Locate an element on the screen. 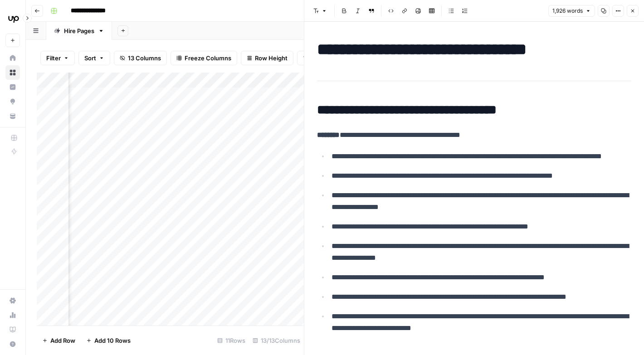 The image size is (644, 355). button: Row Height is located at coordinates (267, 58).